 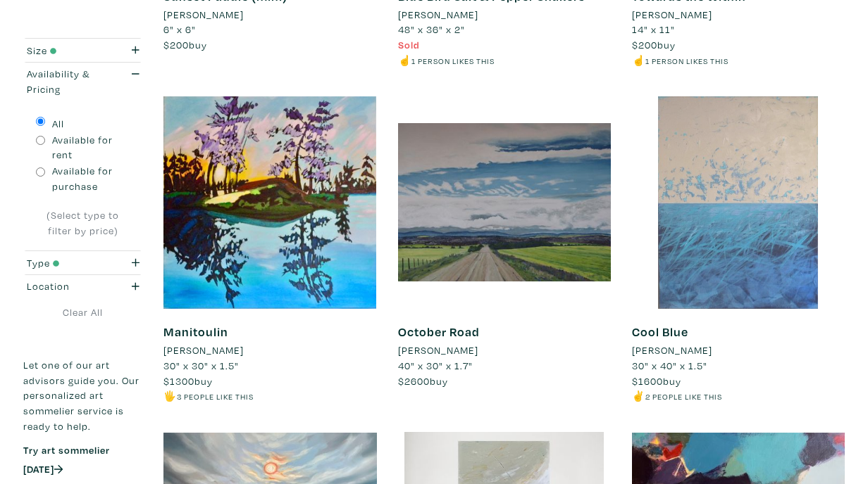 What do you see at coordinates (414, 381) in the screenshot?
I see `span: $2600` at bounding box center [414, 381].